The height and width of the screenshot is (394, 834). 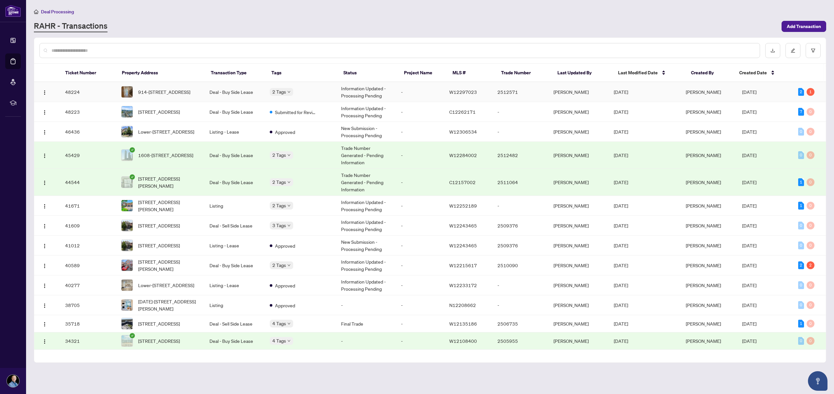 What do you see at coordinates (773, 51) in the screenshot?
I see `span: download` at bounding box center [773, 51].